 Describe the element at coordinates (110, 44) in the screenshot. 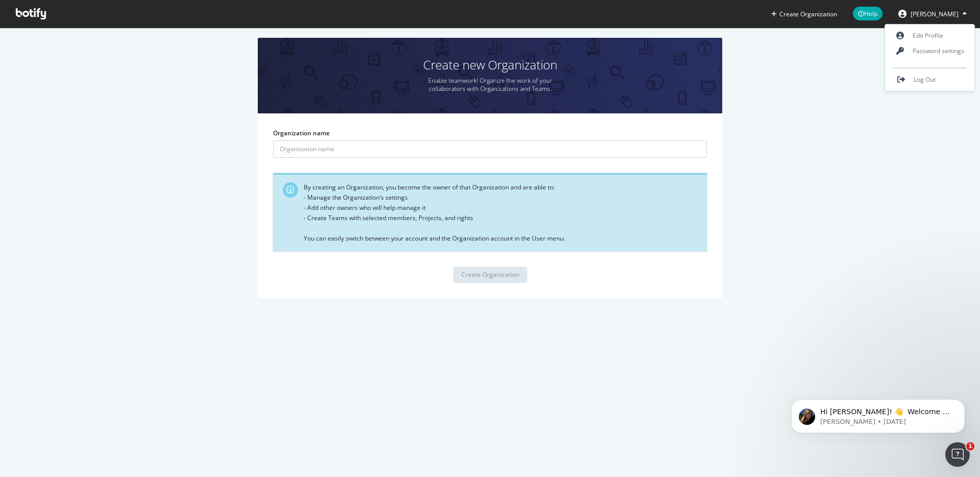

I see `p: Message from Laura, sent 3w ago` at that location.